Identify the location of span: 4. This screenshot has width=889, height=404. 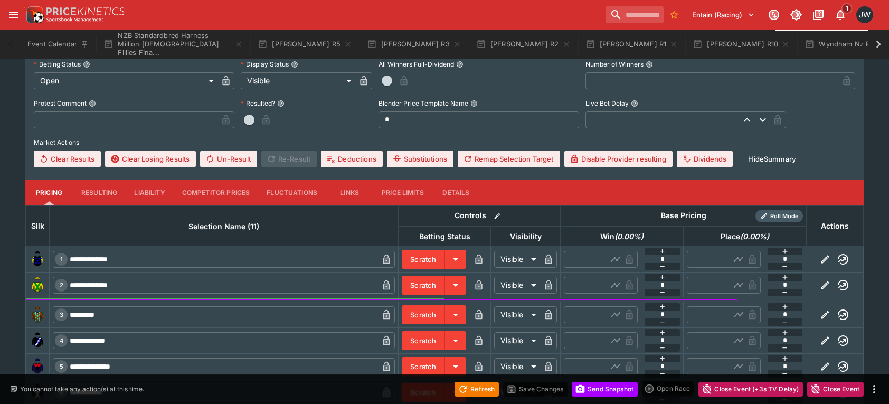
(61, 340).